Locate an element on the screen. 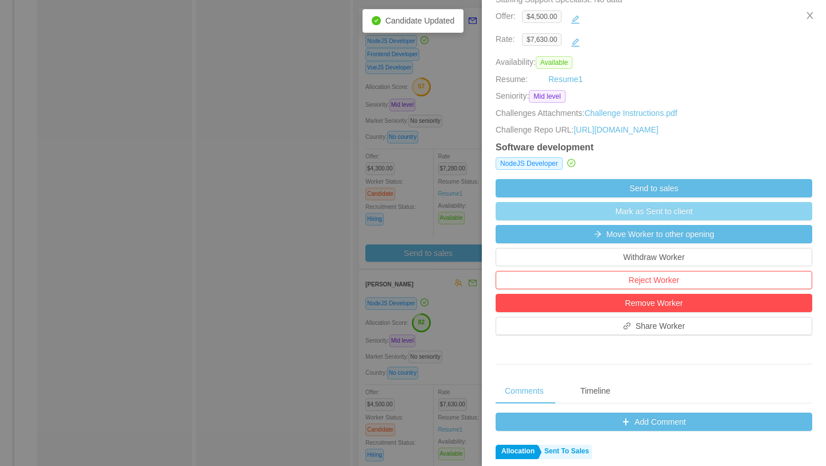  button: Withdraw Worker is located at coordinates (654, 257).